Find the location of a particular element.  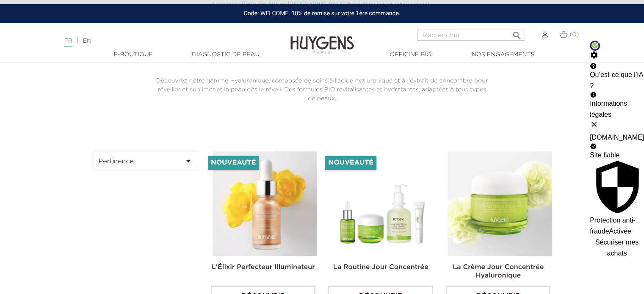

a: E-Boutique is located at coordinates (133, 55).